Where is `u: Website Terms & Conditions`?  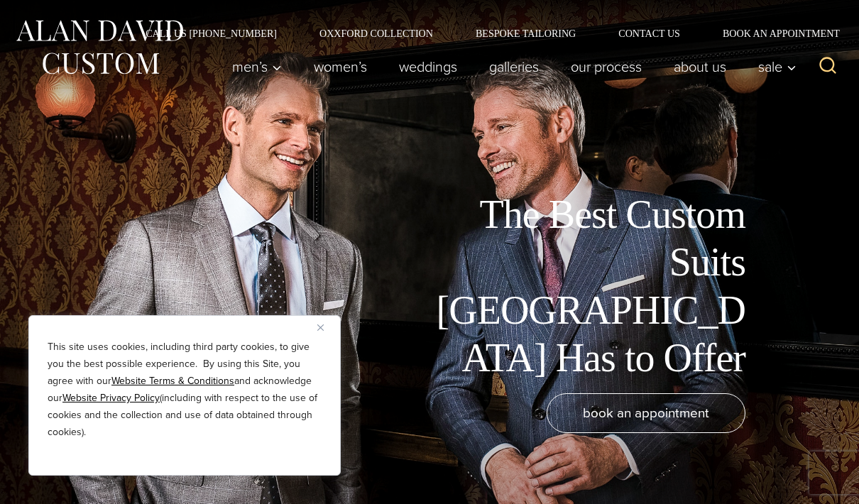
u: Website Terms & Conditions is located at coordinates (173, 381).